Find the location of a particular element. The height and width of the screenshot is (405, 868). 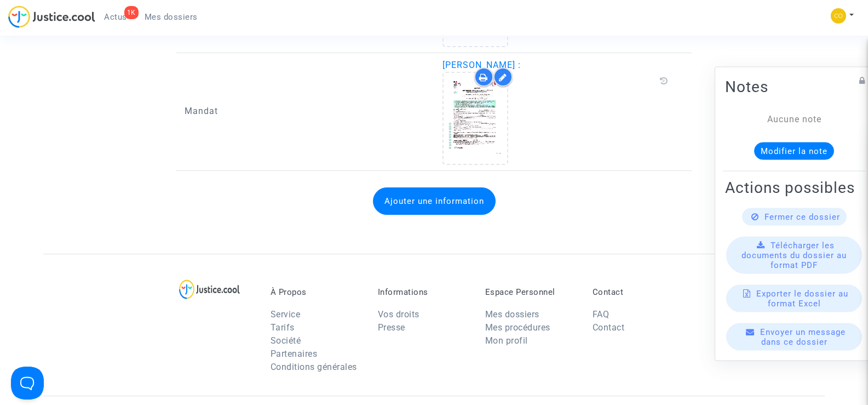

span: Exporter le dossier au format Excel is located at coordinates (802, 298).